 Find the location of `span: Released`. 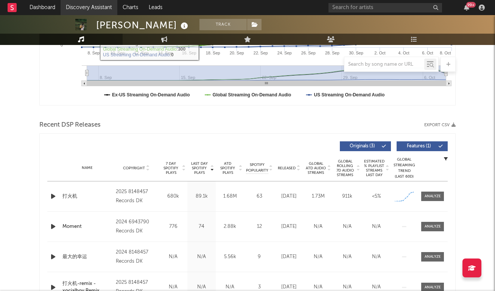

span: Released is located at coordinates (286, 168).